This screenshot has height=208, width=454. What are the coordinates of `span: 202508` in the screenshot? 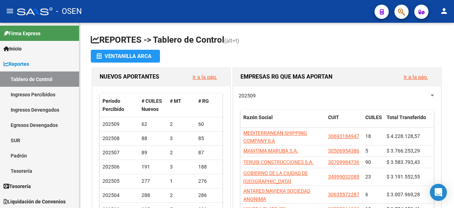 It's located at (111, 138).